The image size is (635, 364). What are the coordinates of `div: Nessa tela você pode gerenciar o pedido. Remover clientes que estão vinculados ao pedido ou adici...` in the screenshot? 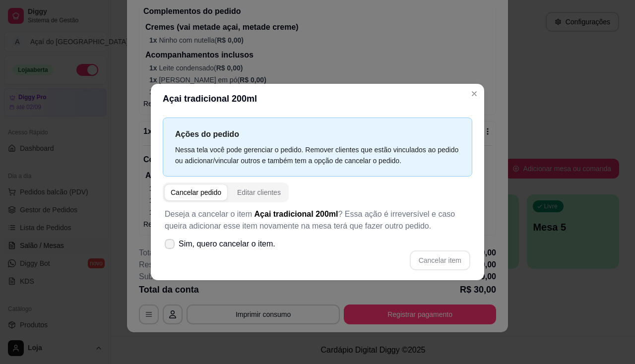 It's located at (318, 155).